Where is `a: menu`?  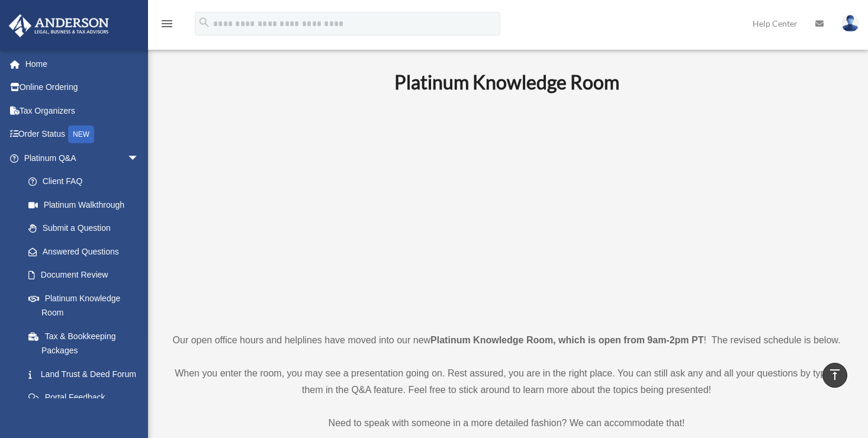 a: menu is located at coordinates (167, 25).